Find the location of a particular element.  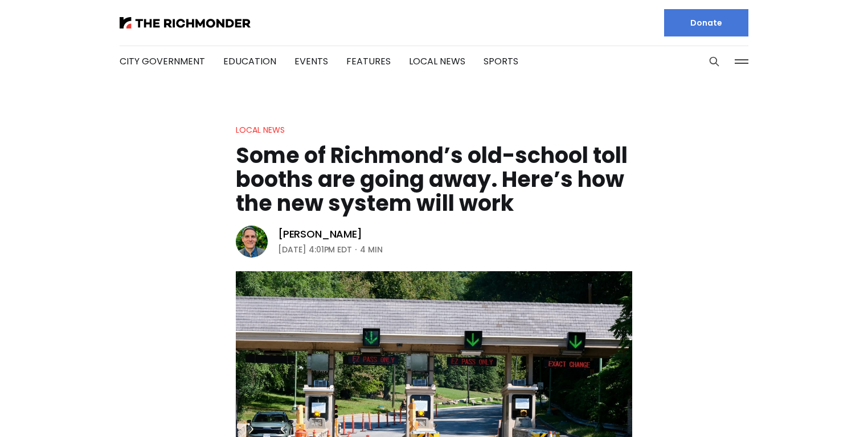

img: The Richmonder is located at coordinates (185, 23).